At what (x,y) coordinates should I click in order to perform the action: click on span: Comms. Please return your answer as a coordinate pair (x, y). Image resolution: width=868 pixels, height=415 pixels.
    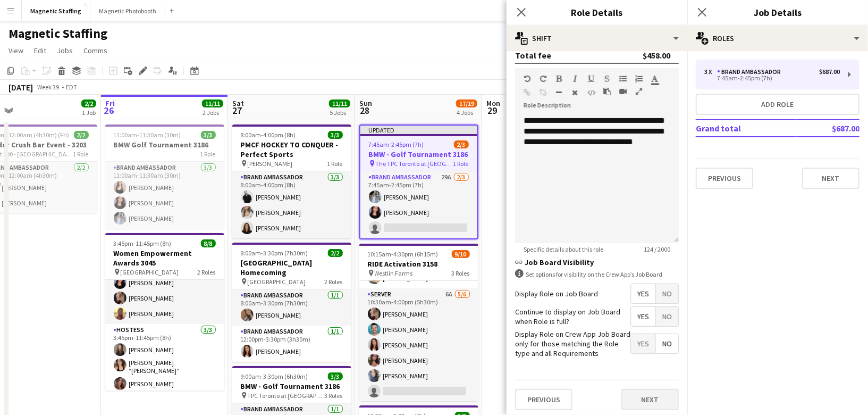
    Looking at the image, I should click on (96, 50).